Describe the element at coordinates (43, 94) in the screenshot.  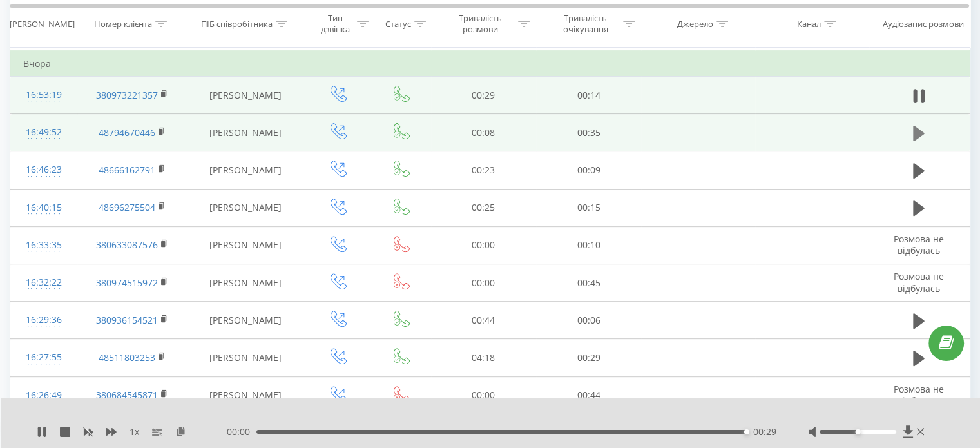
I see `div: 16:53:19` at that location.